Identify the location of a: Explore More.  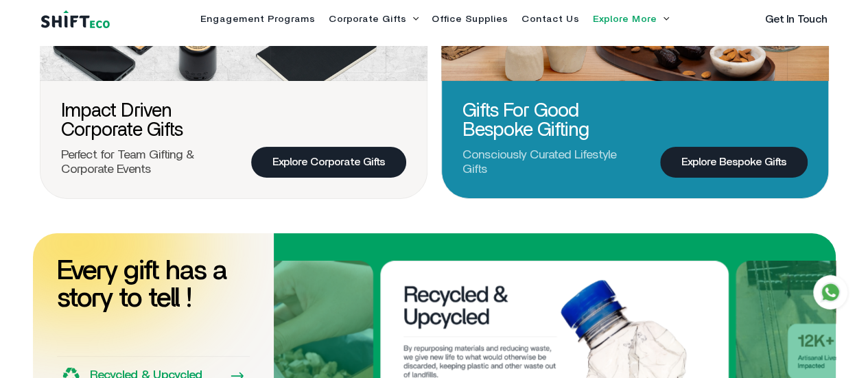
(624, 19).